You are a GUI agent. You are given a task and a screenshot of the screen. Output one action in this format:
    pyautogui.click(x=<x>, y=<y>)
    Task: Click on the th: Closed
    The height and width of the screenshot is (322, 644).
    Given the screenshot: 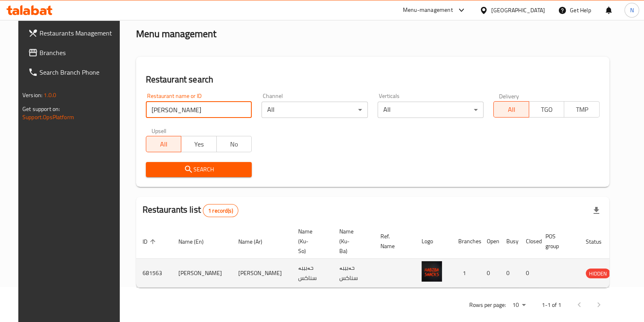 What is the action you would take?
    pyautogui.click(x=530, y=241)
    